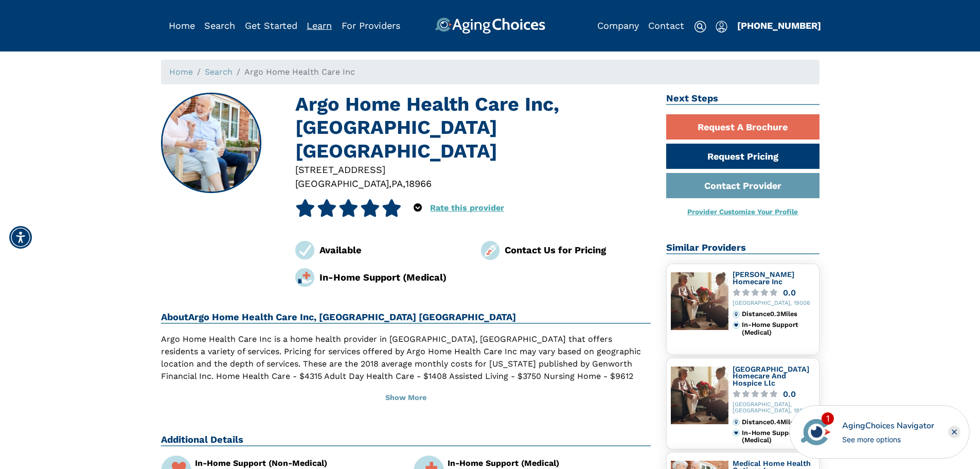 This screenshot has height=469, width=980. What do you see at coordinates (828, 419) in the screenshot?
I see `div: 1` at bounding box center [828, 419].